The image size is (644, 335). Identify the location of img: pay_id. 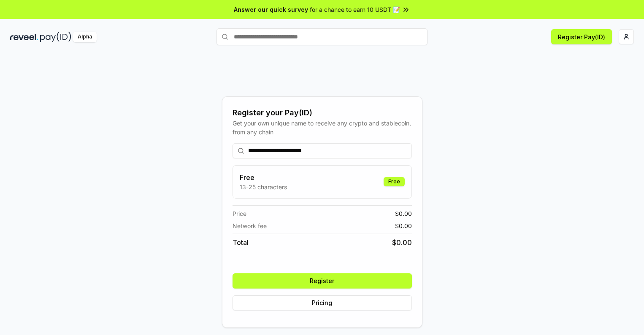
(56, 36).